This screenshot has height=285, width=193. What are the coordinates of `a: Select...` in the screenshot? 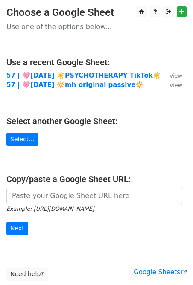 It's located at (22, 139).